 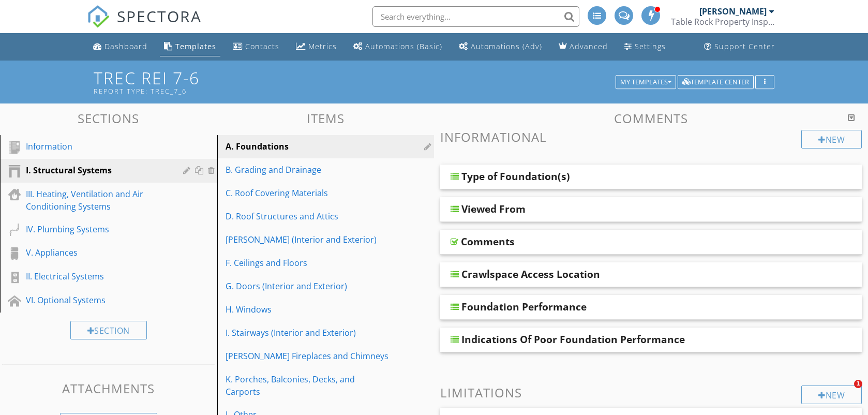 What do you see at coordinates (307, 333) in the screenshot?
I see `div: I. Stairways (Interior and Exterior)` at bounding box center [307, 333].